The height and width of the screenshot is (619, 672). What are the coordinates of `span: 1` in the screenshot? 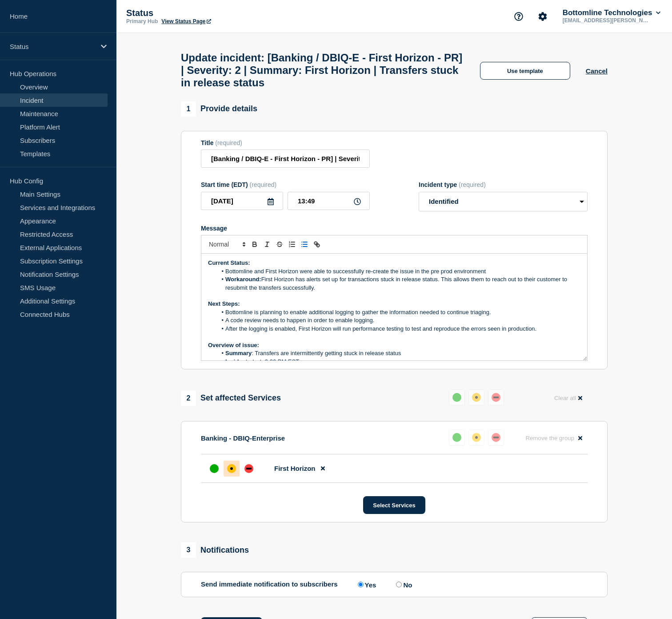 It's located at (188, 109).